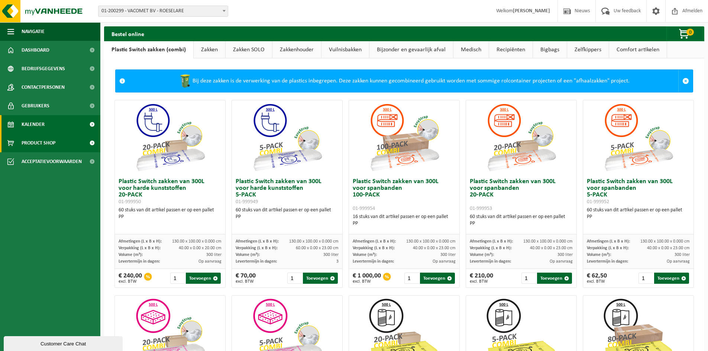  I want to click on h2: Bestel online, so click(128, 33).